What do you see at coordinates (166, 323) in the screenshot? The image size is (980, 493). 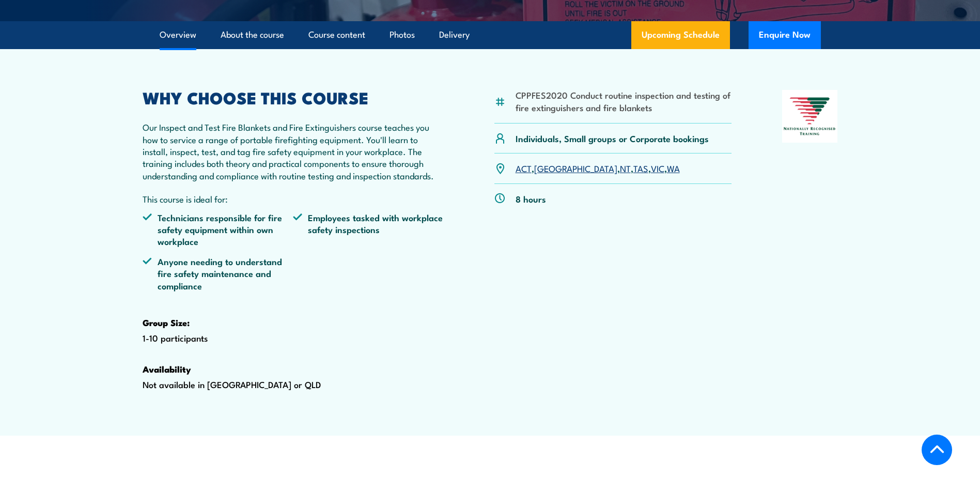 I see `strong: Group Size:` at bounding box center [166, 323].